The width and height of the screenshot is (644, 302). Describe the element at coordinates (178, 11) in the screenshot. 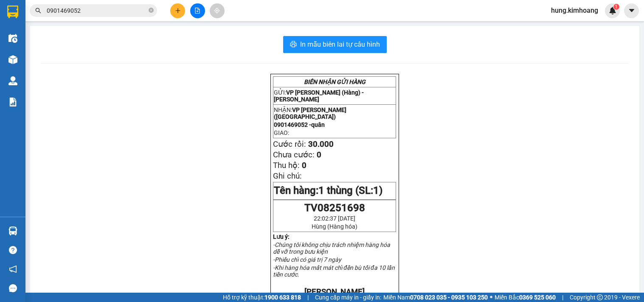

I see `span: plus` at that location.